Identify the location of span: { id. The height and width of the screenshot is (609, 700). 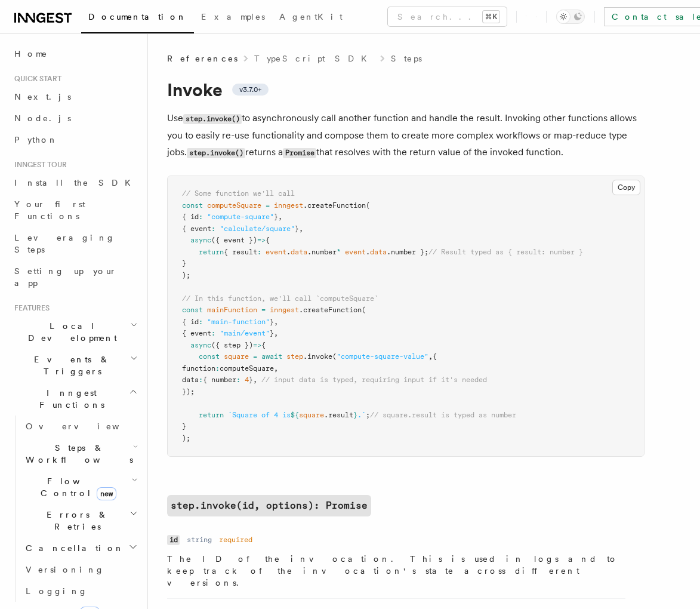
(190, 322).